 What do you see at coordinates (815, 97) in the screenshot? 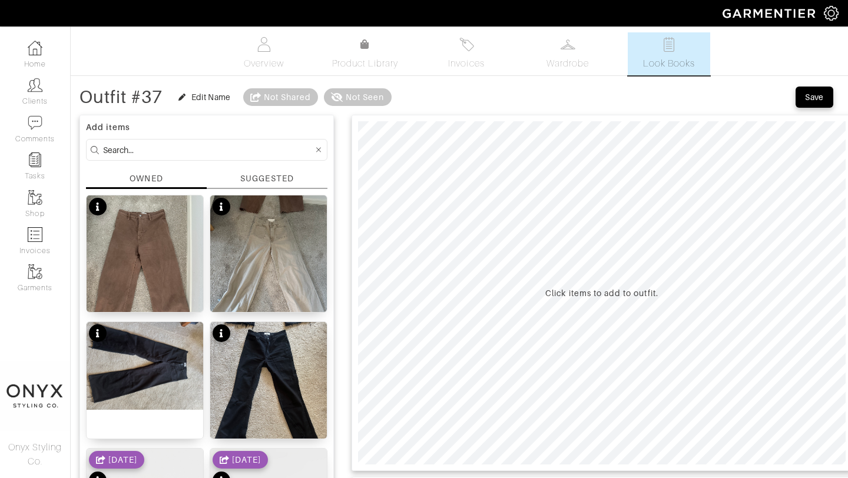
I see `button: Save` at bounding box center [815, 97].